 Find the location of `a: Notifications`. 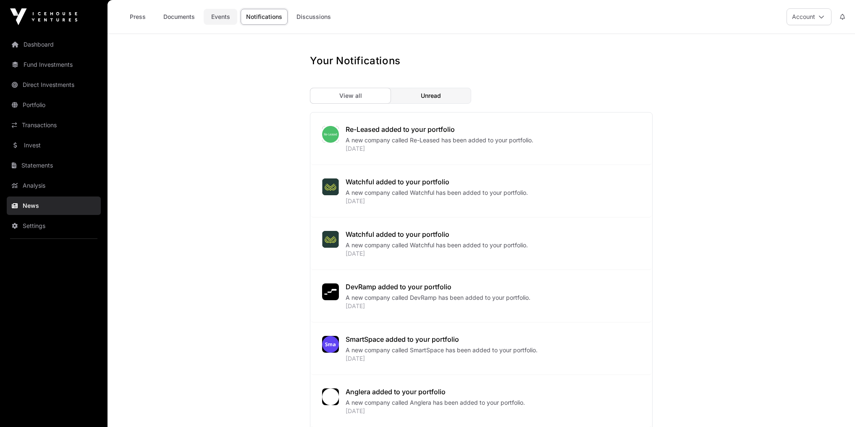

a: Notifications is located at coordinates (264, 17).